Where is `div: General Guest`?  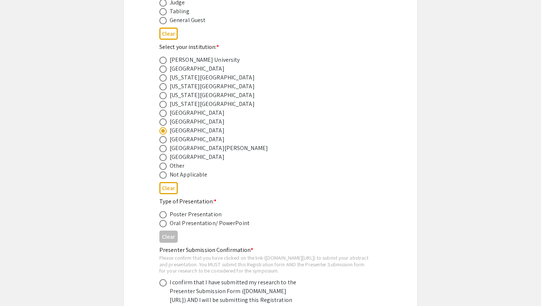
div: General Guest is located at coordinates (187, 20).